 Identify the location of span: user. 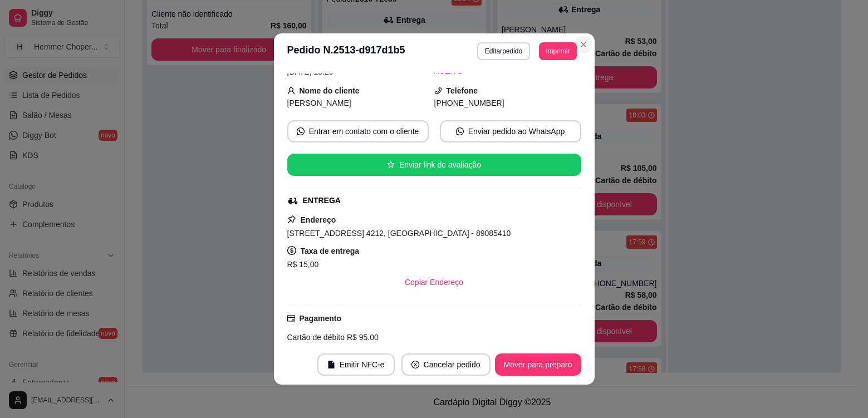
(291, 91).